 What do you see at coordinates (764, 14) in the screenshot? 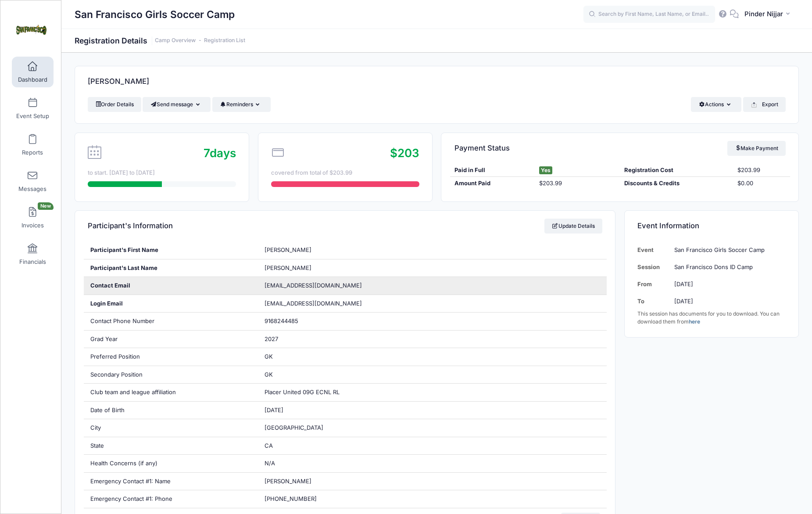
I see `span: Pinder Nijjar` at bounding box center [764, 14].